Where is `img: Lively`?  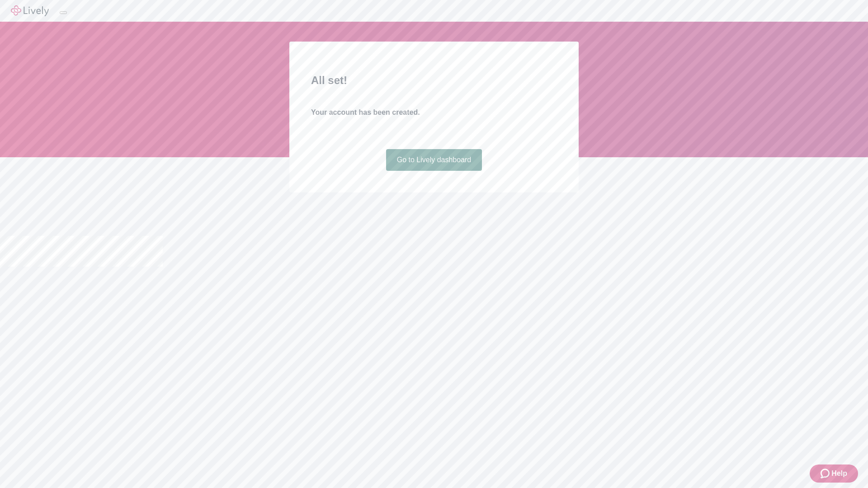
img: Lively is located at coordinates (30, 11).